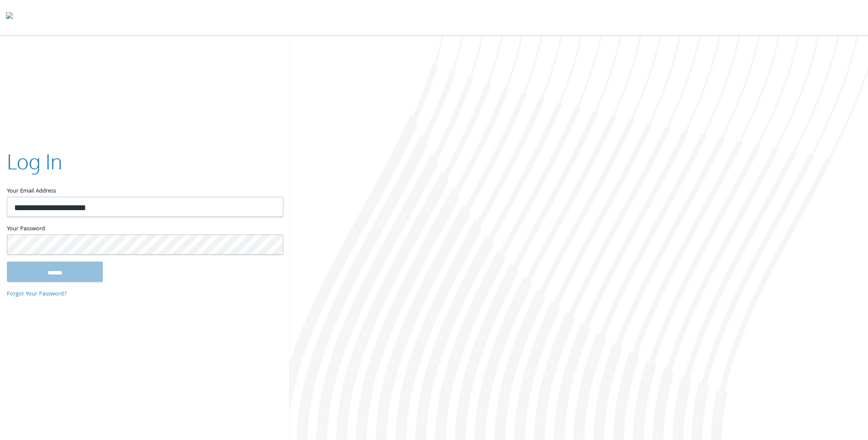 The image size is (868, 440). I want to click on label: Your Password, so click(144, 229).